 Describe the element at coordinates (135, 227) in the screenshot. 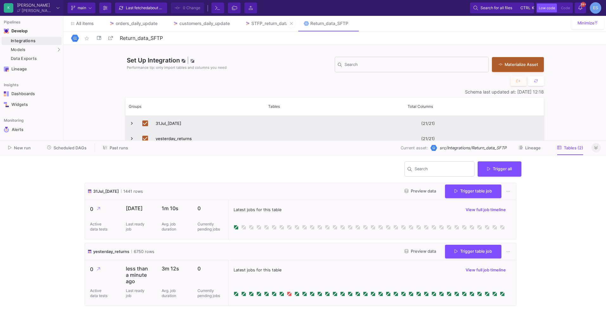

I see `p: Last ready job` at that location.